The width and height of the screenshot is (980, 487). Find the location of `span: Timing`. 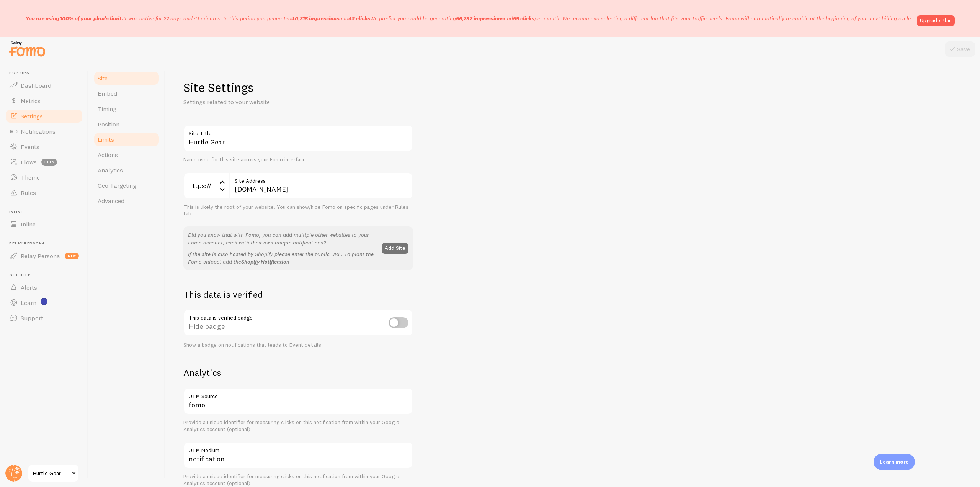

span: Timing is located at coordinates (107, 109).